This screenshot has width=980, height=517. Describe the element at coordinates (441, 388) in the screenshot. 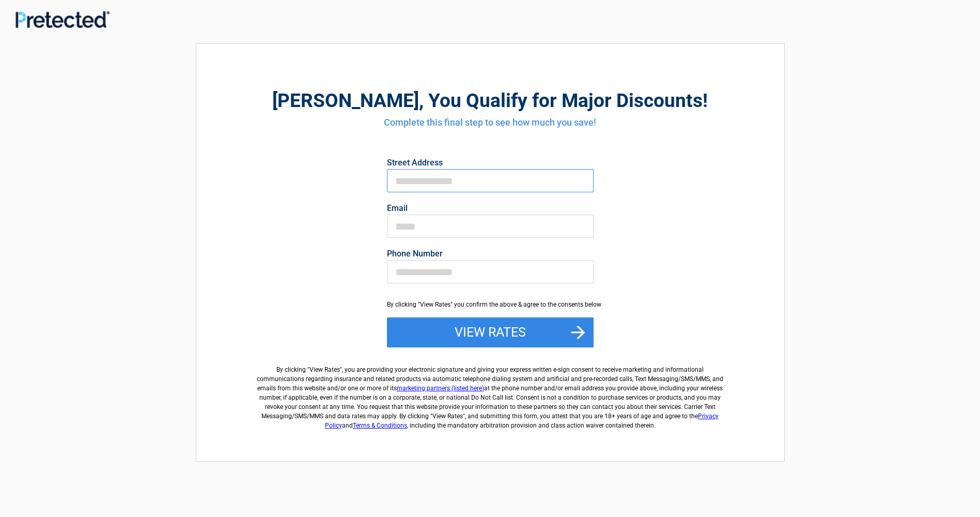

I see `a: marketing partners (listed here)` at that location.